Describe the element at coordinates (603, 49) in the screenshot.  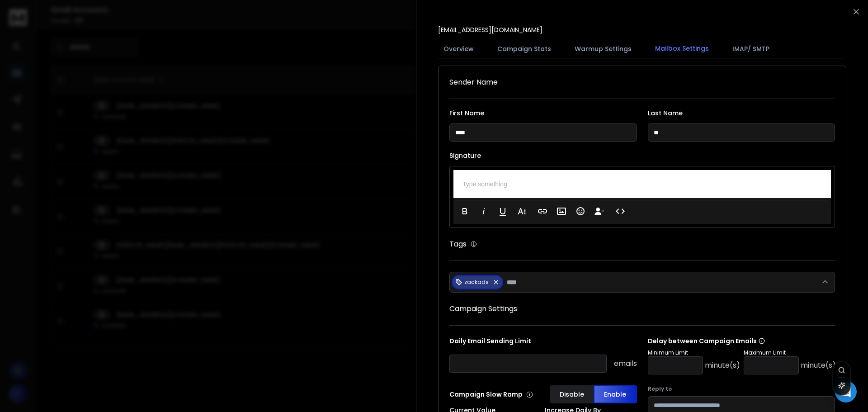
I see `button: Warmup Settings` at that location.